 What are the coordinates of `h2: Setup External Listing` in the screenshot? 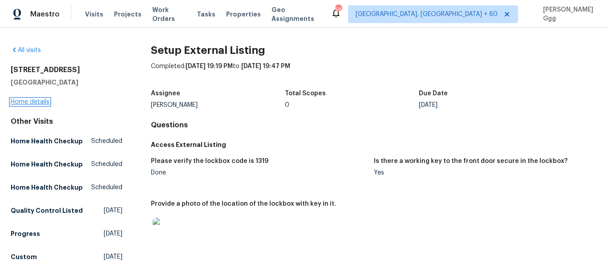 It's located at (374, 50).